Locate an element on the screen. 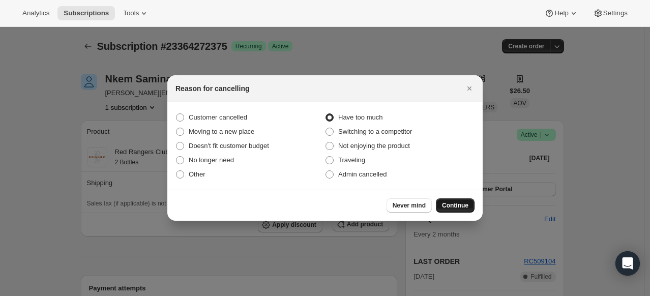 The height and width of the screenshot is (296, 650). span: Settings is located at coordinates (615, 13).